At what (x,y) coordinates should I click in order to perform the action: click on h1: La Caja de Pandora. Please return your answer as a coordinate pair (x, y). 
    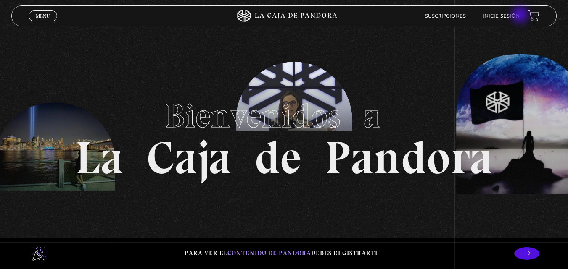
    Looking at the image, I should click on (284, 135).